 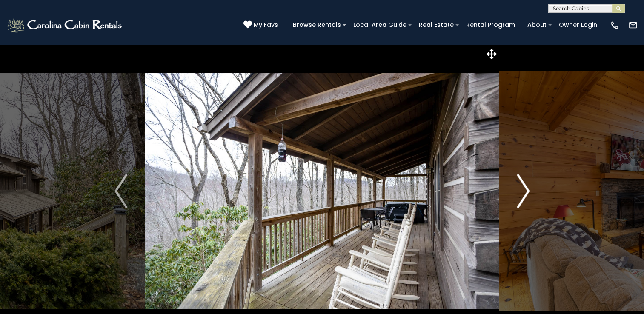 What do you see at coordinates (490, 25) in the screenshot?
I see `a: Rental Program` at bounding box center [490, 25].